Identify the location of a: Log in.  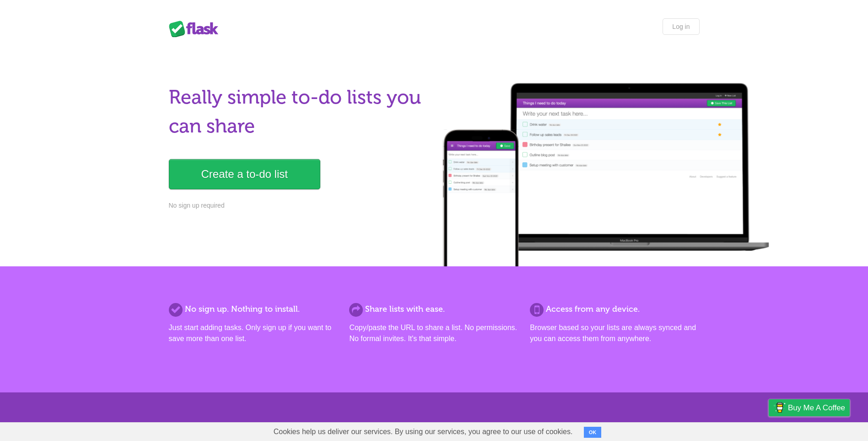
(681, 27).